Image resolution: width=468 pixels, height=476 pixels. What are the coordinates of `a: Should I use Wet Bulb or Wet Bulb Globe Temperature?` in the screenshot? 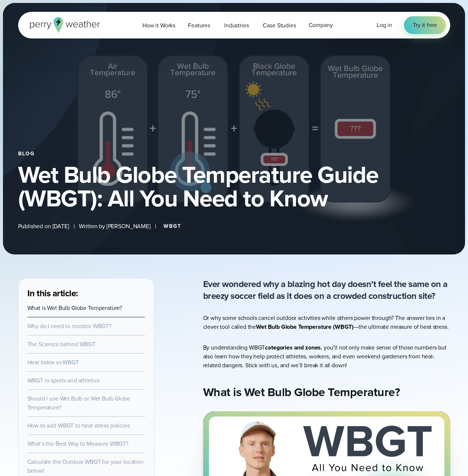 It's located at (79, 403).